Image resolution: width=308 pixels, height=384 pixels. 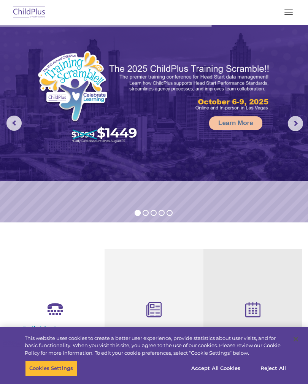 I want to click on button: Reject All, so click(x=273, y=369).